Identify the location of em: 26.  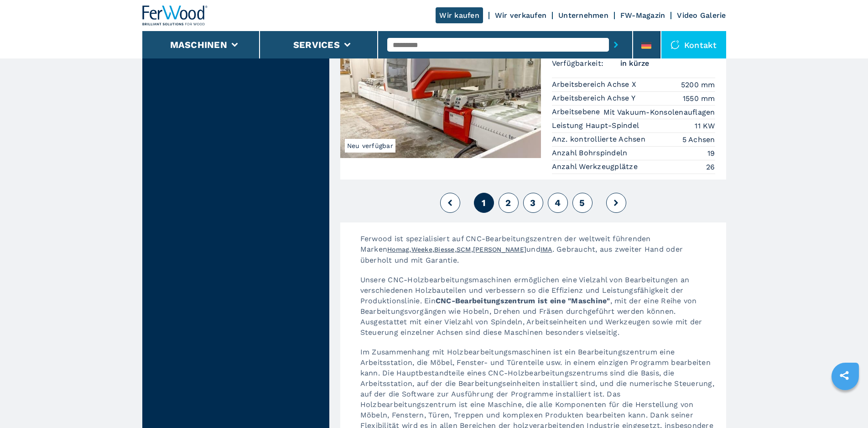
(711, 167).